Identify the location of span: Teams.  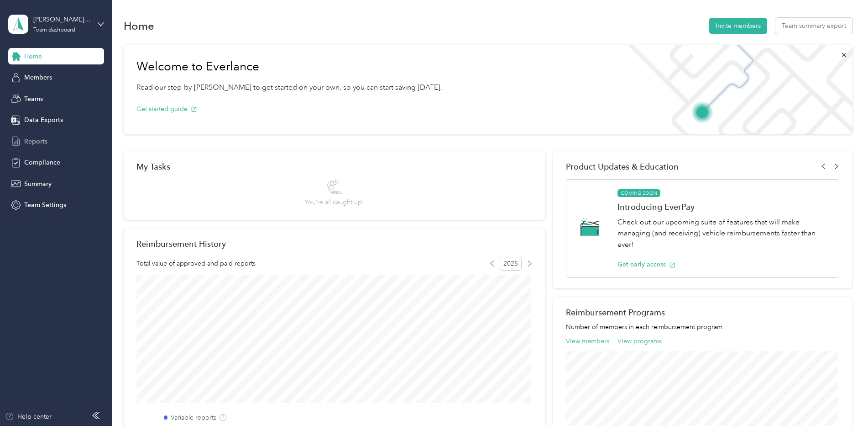
(34, 99).